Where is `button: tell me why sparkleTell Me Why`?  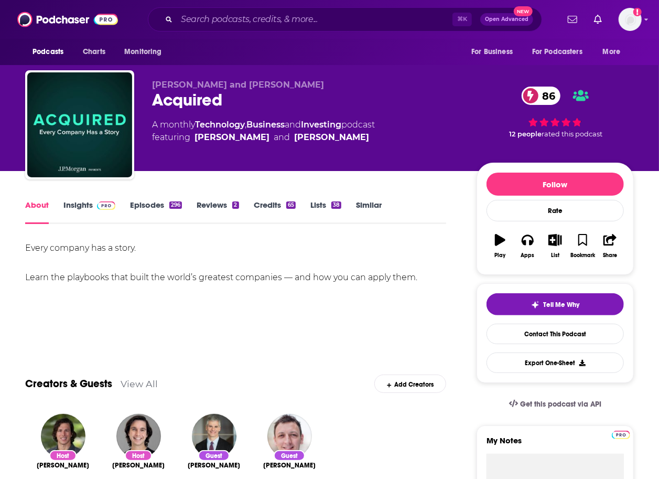 button: tell me why sparkleTell Me Why is located at coordinates (555, 304).